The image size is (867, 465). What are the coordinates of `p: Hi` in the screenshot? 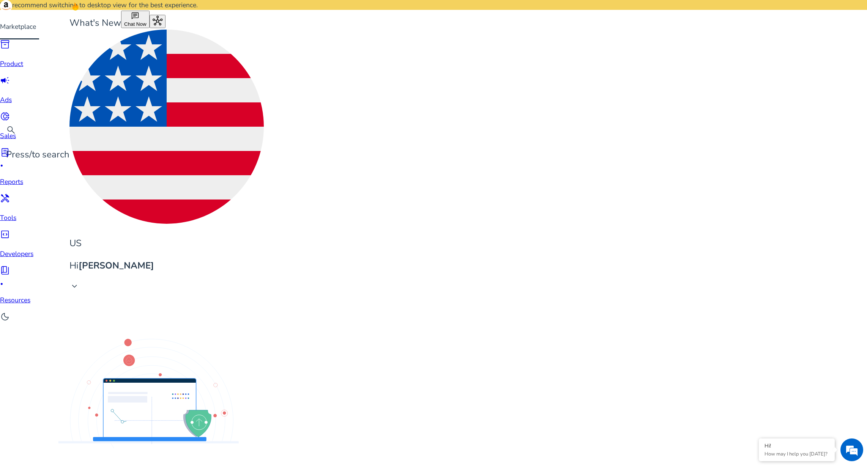 It's located at (167, 266).